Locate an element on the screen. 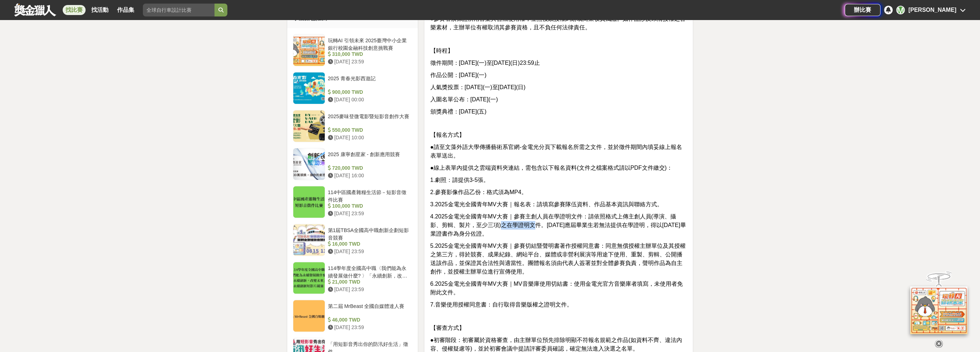 This screenshot has height=352, width=980. span: 7.音樂使用授權同意書：自行取得音樂版權之證明文件。 is located at coordinates (501, 304).